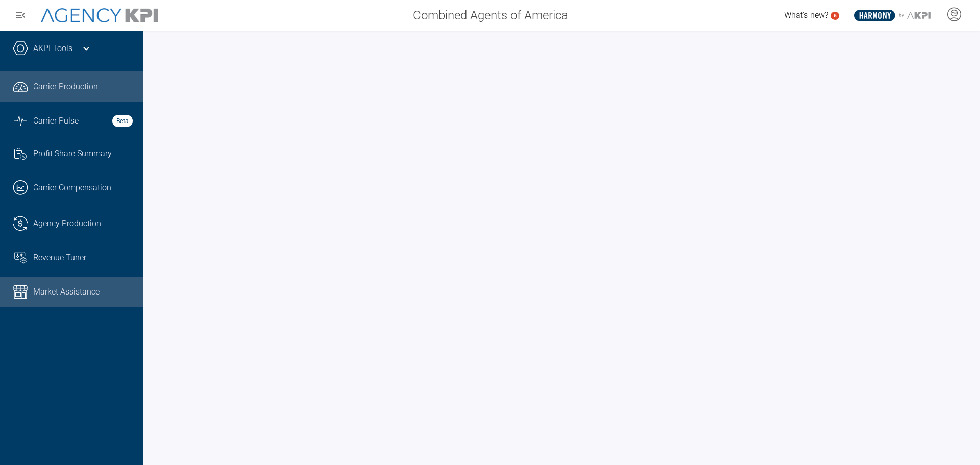 The image size is (980, 465). What do you see at coordinates (66, 292) in the screenshot?
I see `span: Market Assistance` at bounding box center [66, 292].